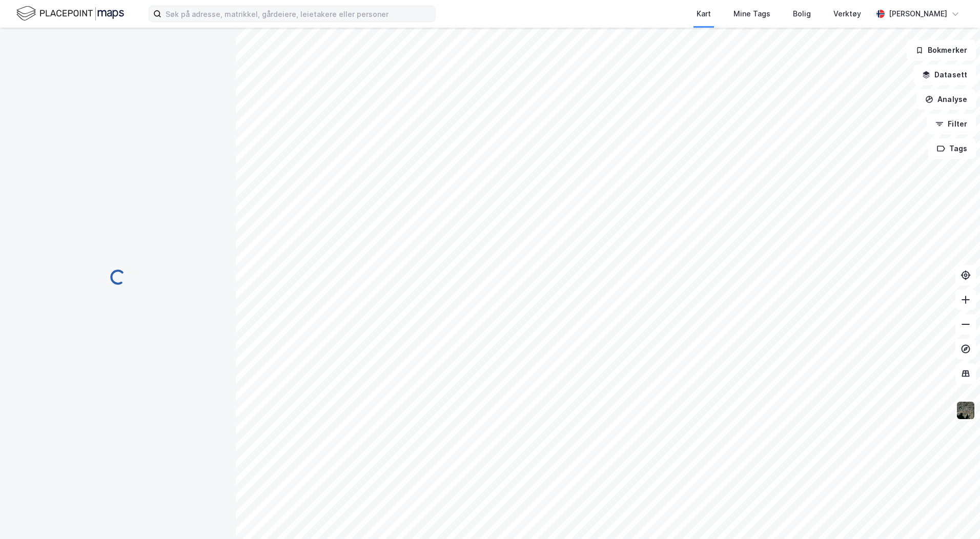  Describe the element at coordinates (954, 514) in the screenshot. I see `div: Kontrollprogram for chat` at that location.